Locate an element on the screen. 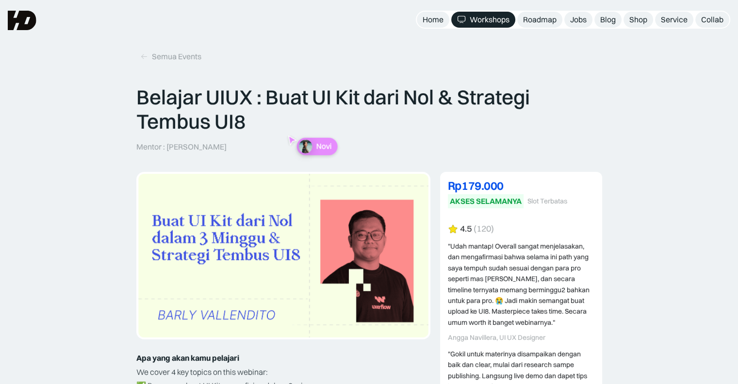 The width and height of the screenshot is (738, 384). div: Blog is located at coordinates (608, 19).